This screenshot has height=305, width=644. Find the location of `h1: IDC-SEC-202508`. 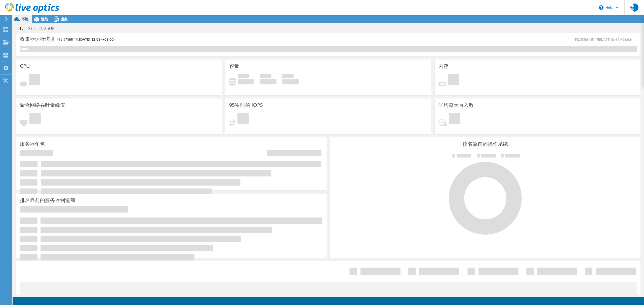

h1: IDC-SEC-202508 is located at coordinates (39, 28).